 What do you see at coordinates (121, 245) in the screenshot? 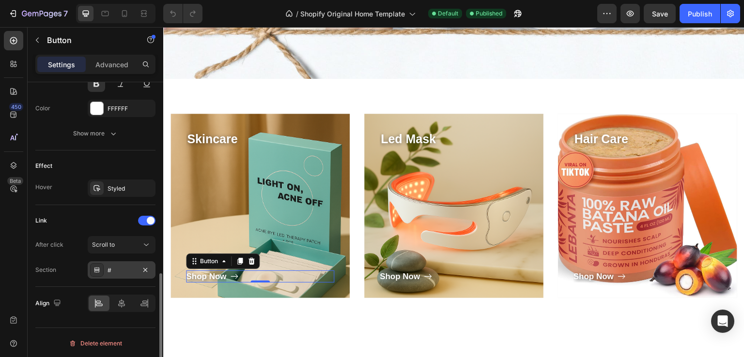
I see `button: Scroll to` at bounding box center [121, 245].